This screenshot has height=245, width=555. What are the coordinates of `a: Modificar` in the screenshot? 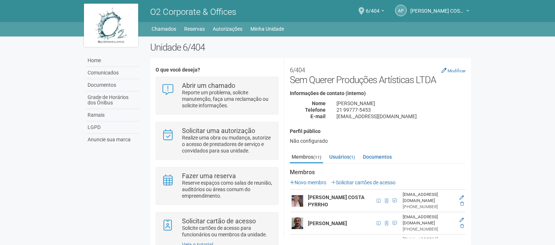 It's located at (453, 71).